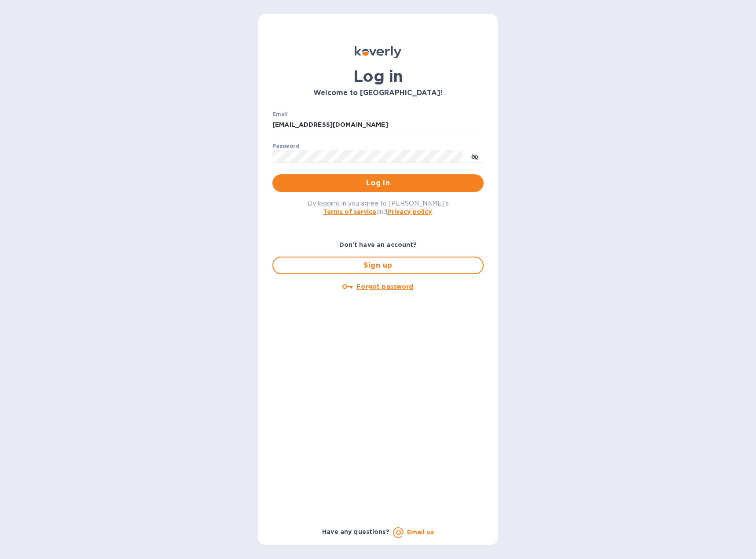 Image resolution: width=756 pixels, height=559 pixels. Describe the element at coordinates (410, 212) in the screenshot. I see `a: Privacy policy` at that location.